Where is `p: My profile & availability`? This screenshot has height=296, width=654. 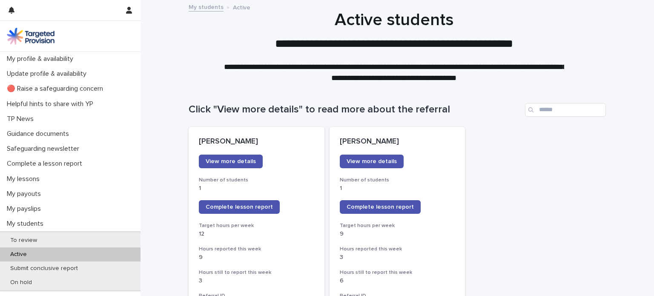 p: My profile & availability is located at coordinates (42, 59).